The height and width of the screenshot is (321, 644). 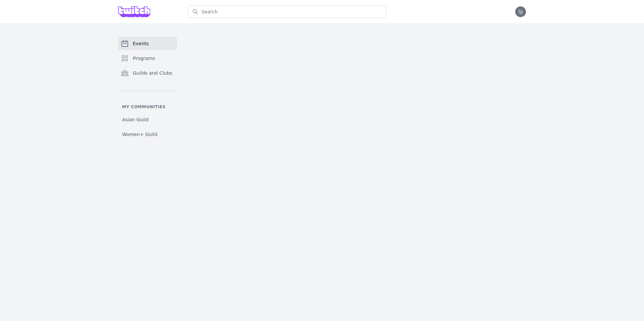 I want to click on input: Search, so click(x=287, y=12).